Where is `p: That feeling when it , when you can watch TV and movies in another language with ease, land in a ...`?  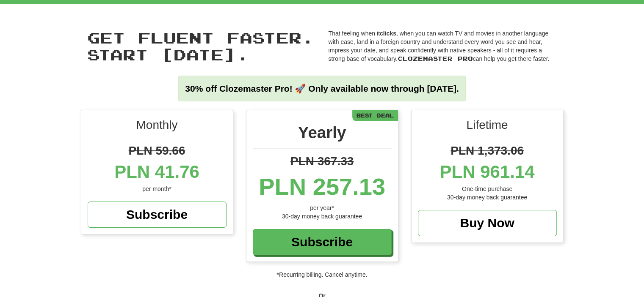 p: That feeling when it , when you can watch TV and movies in another language with ease, land in a ... is located at coordinates (443, 46).